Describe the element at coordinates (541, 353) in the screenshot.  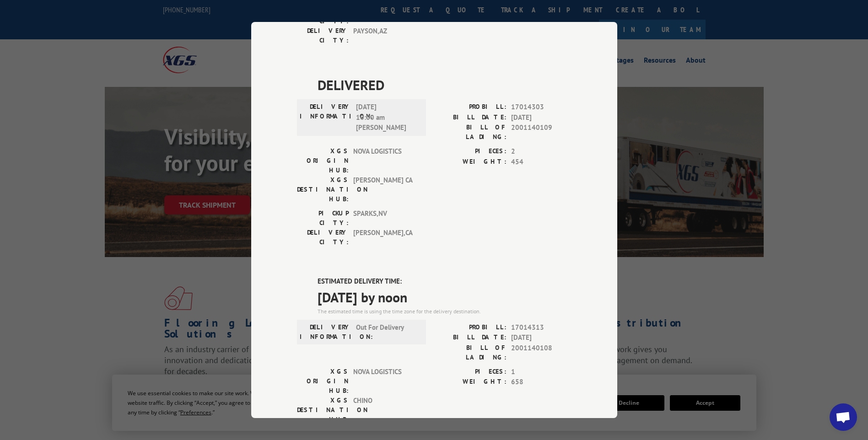
I see `span: 2001140108` at that location.